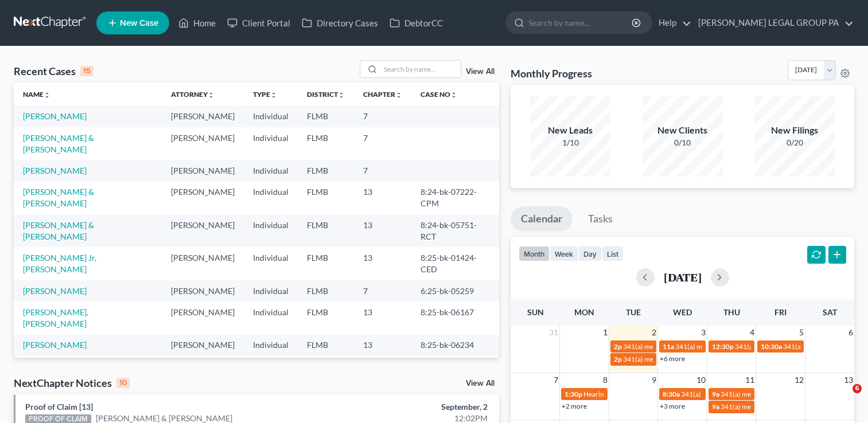  What do you see at coordinates (259, 23) in the screenshot?
I see `a: Client Portal` at bounding box center [259, 23].